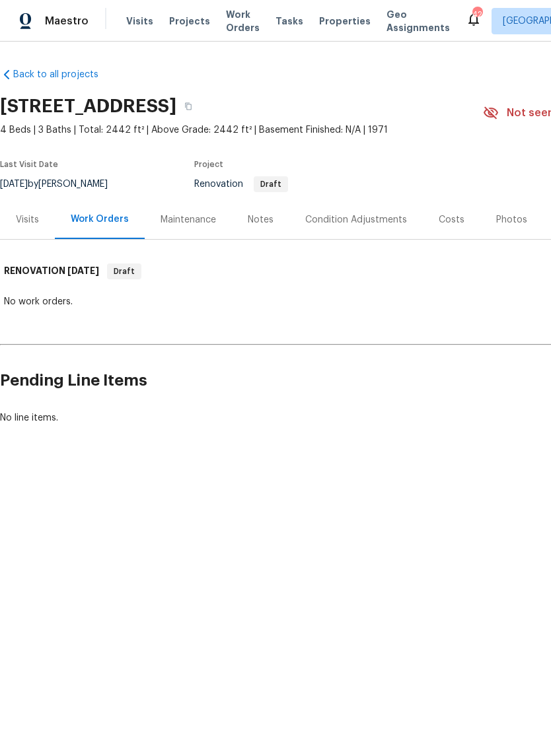  I want to click on span: Tasks, so click(289, 21).